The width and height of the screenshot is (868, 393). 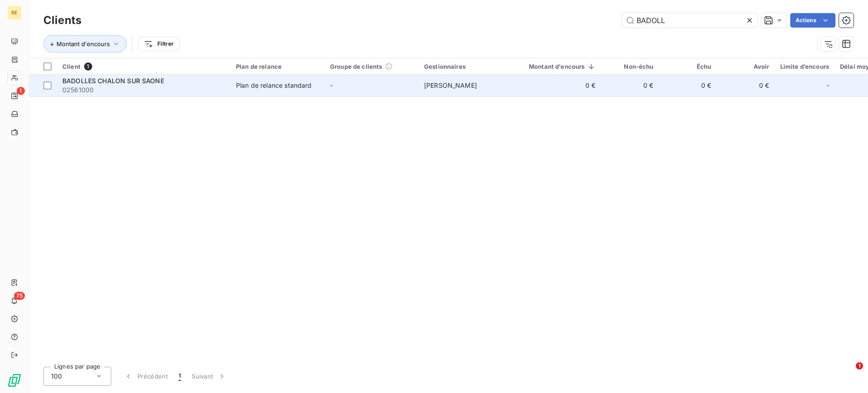 What do you see at coordinates (689, 20) in the screenshot?
I see `input: Rechercher` at bounding box center [689, 20].